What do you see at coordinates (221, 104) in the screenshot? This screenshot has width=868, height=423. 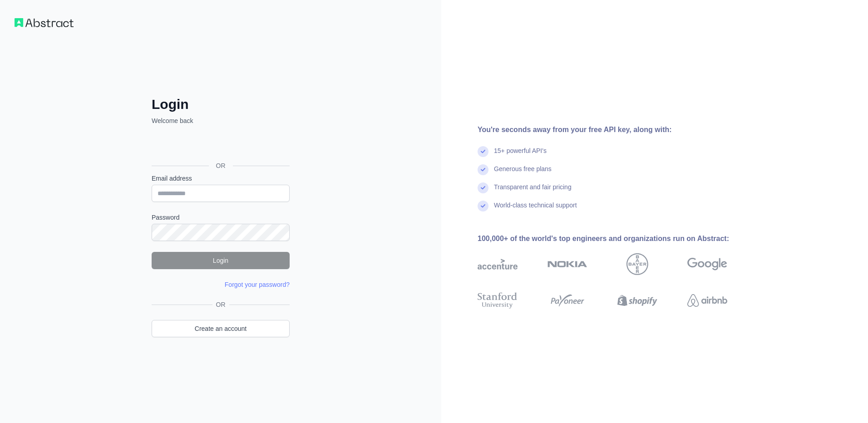 I see `h2: Login` at bounding box center [221, 104].